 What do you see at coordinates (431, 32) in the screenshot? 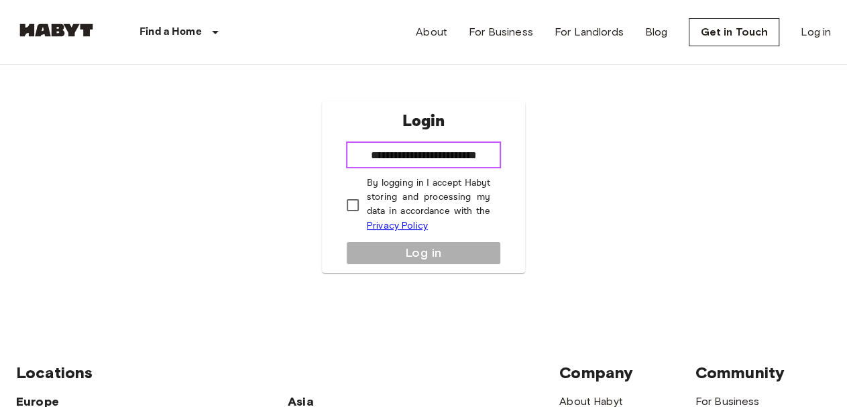
I see `a: About` at bounding box center [431, 32].